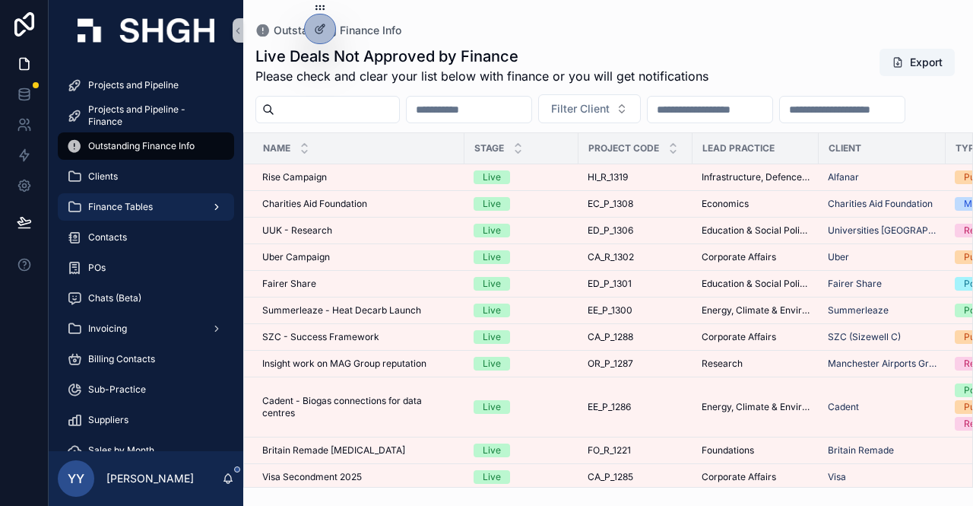 The width and height of the screenshot is (973, 506). I want to click on span: Projects and Pipeline - Finance, so click(154, 116).